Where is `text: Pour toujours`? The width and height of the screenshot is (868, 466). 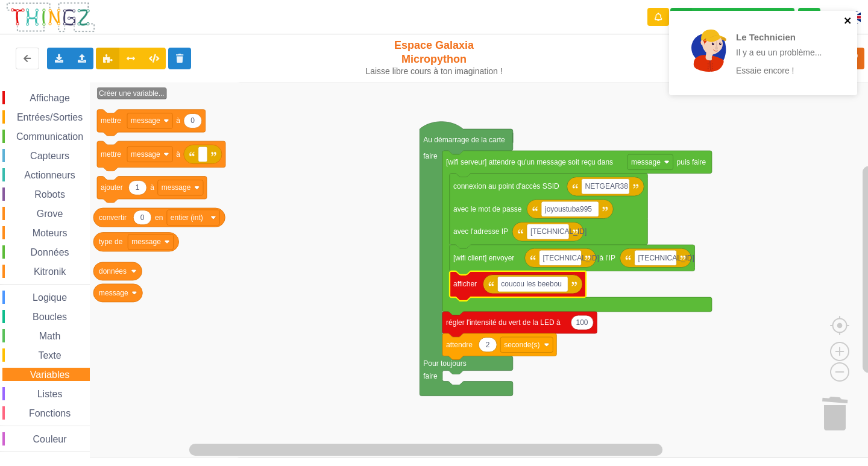 text: Pour toujours is located at coordinates (445, 364).